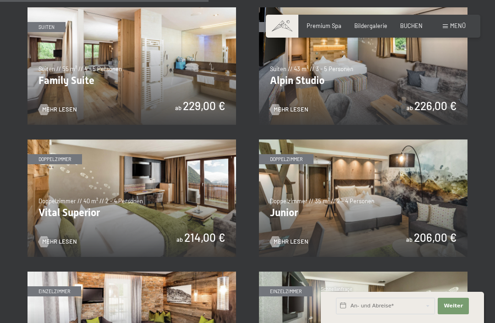 The height and width of the screenshot is (323, 495). I want to click on span: Bildergalerie, so click(371, 26).